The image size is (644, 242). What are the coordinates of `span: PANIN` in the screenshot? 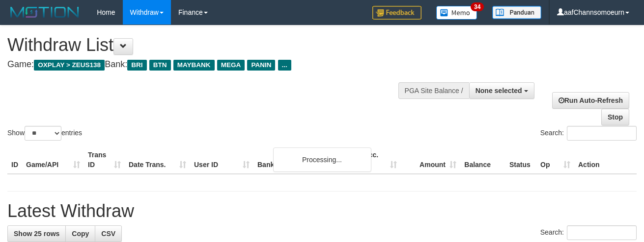 It's located at (260, 65).